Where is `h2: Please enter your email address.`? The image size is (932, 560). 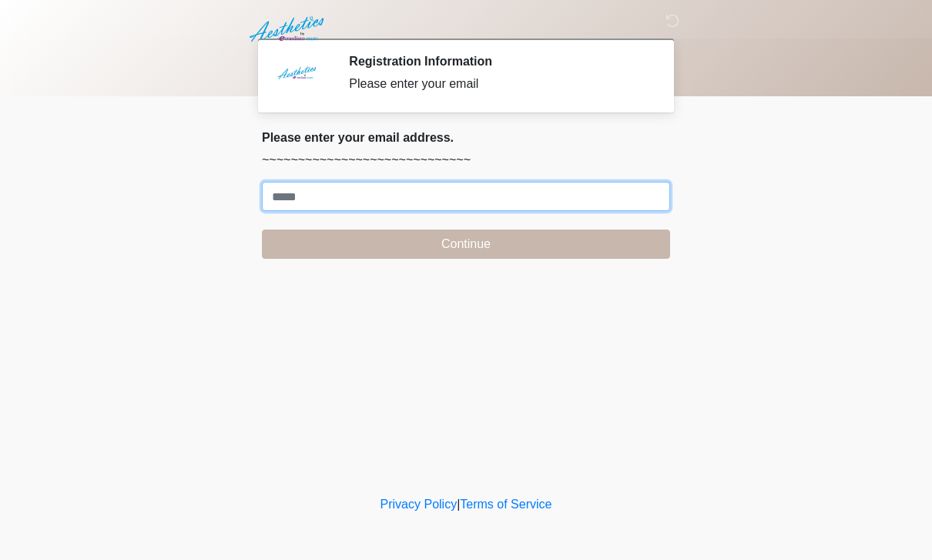
h2: Please enter your email address. is located at coordinates (466, 137).